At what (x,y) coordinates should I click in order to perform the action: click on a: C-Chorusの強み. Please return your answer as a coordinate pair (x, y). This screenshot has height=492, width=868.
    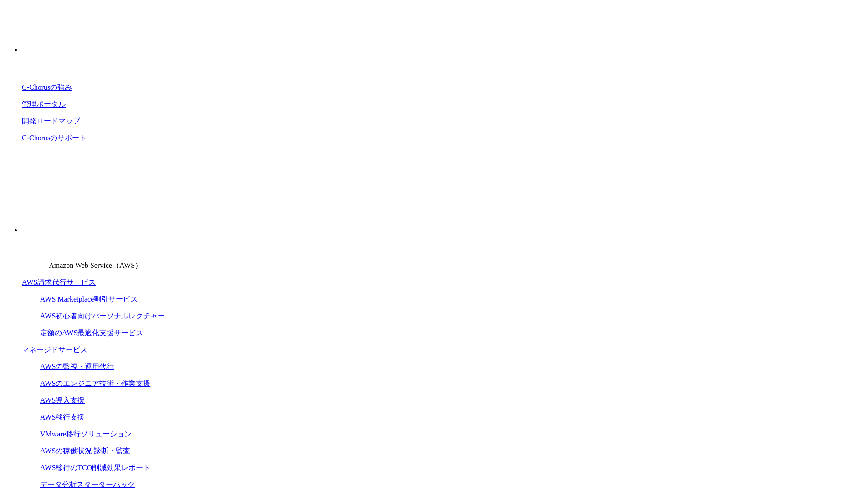
    Looking at the image, I should click on (47, 87).